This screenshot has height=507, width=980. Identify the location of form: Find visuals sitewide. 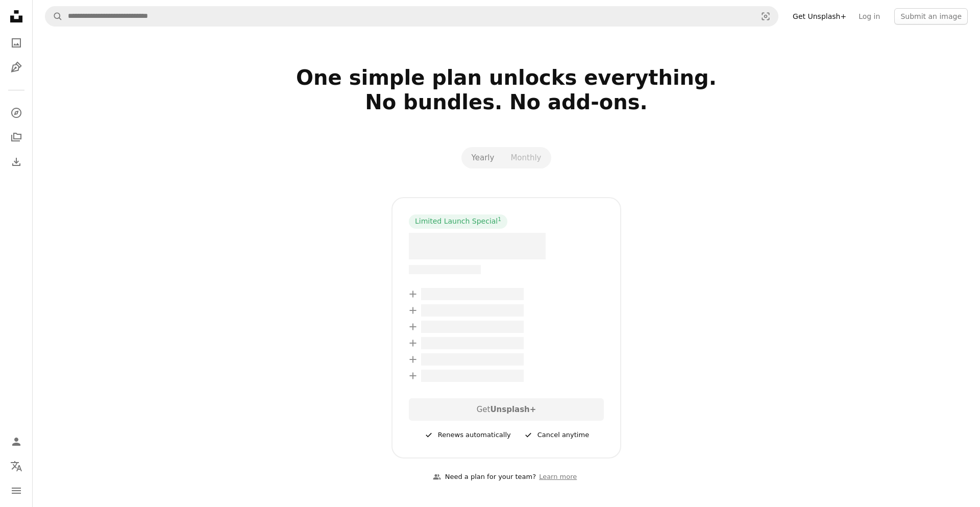
(411, 17).